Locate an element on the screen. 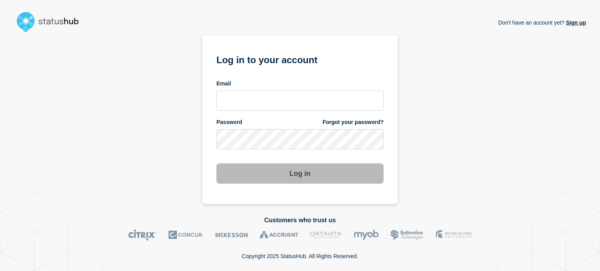  img: Accruent logo is located at coordinates (279, 235).